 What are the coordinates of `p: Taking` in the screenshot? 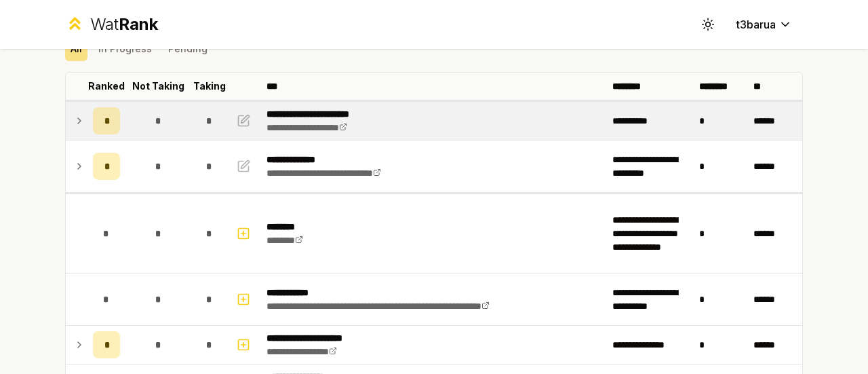 It's located at (210, 86).